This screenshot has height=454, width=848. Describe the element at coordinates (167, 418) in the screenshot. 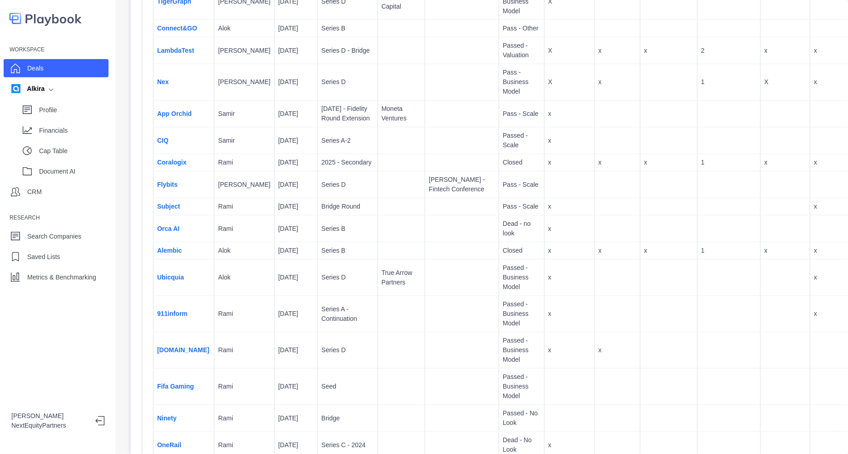

I see `a: Ninety` at that location.